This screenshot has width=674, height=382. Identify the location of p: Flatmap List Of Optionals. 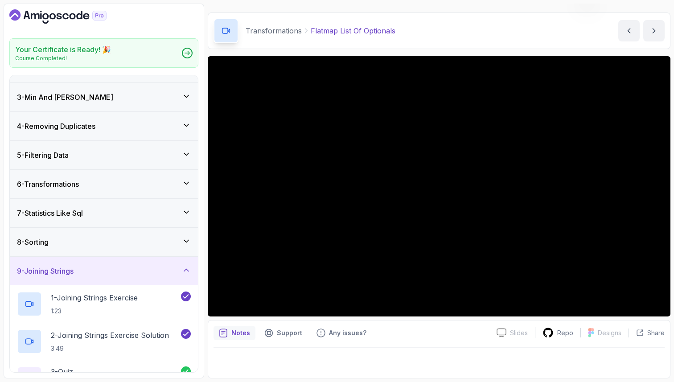
(353, 31).